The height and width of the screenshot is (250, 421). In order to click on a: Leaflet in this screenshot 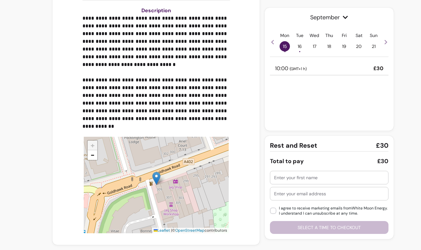, I will do `click(162, 231)`.